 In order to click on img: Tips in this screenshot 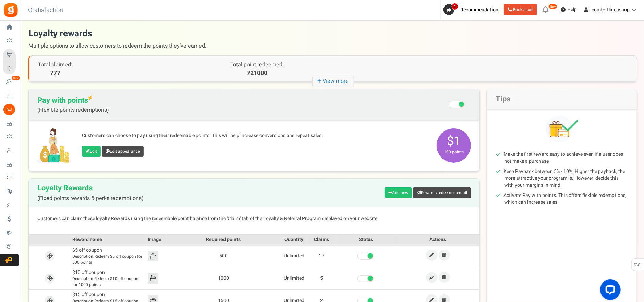, I will do `click(562, 129)`.